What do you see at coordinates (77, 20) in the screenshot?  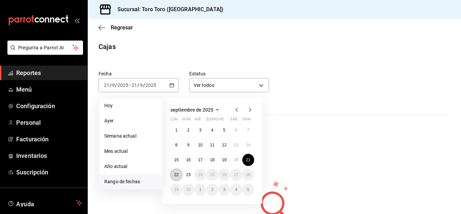 I see `button: open_drawer_menu` at bounding box center [77, 20].